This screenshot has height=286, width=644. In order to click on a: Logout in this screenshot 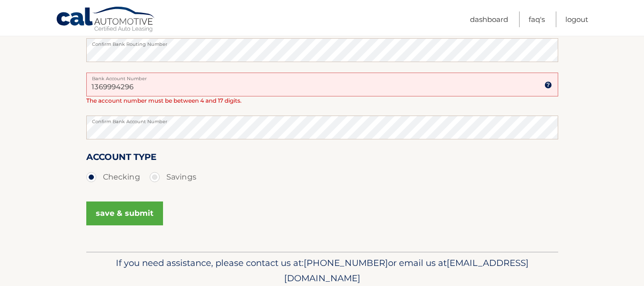, I will do `click(577, 19)`.